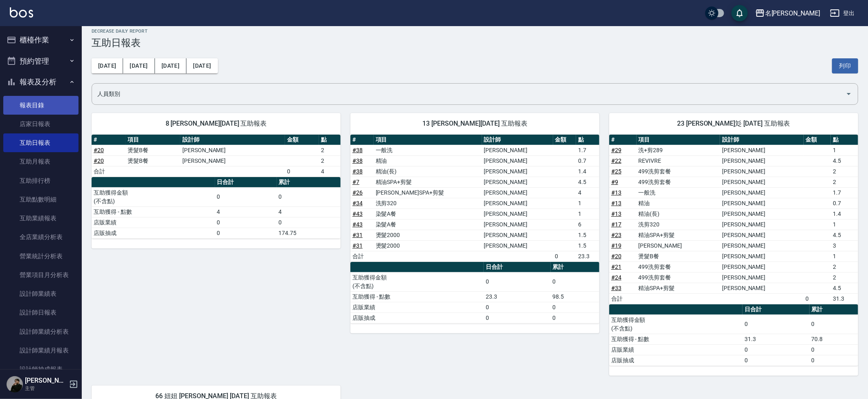 This screenshot has height=399, width=868. I want to click on td: 1.5, so click(588, 246).